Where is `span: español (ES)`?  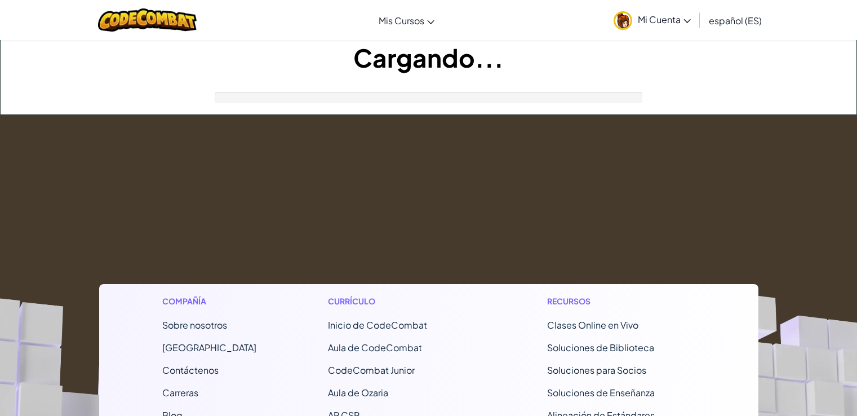 span: español (ES) is located at coordinates (735, 20).